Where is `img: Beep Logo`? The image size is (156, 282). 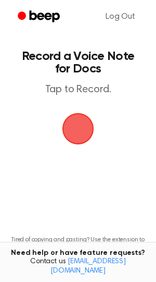 img: Beep Logo is located at coordinates (78, 129).